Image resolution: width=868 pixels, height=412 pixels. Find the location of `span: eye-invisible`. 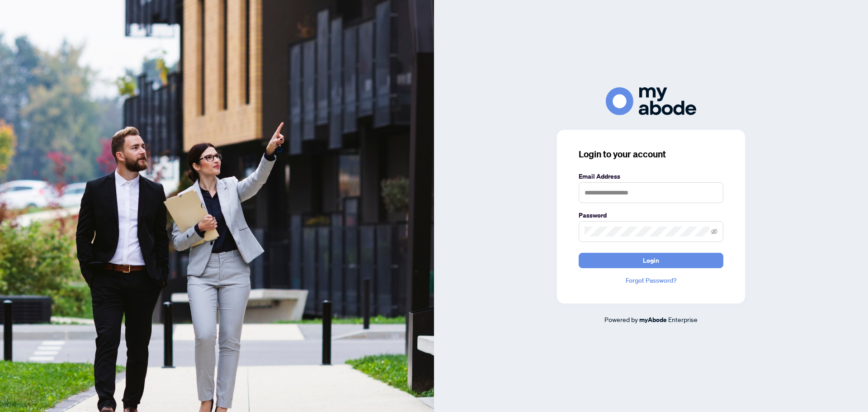

span: eye-invisible is located at coordinates (714, 232).